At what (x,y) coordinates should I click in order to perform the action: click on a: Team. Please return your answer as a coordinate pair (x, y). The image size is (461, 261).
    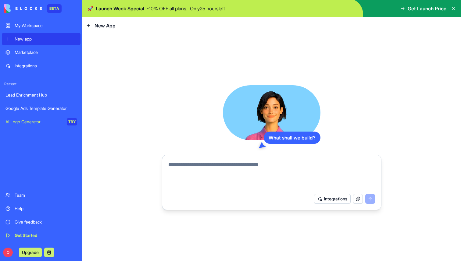
    Looking at the image, I should click on (41, 195).